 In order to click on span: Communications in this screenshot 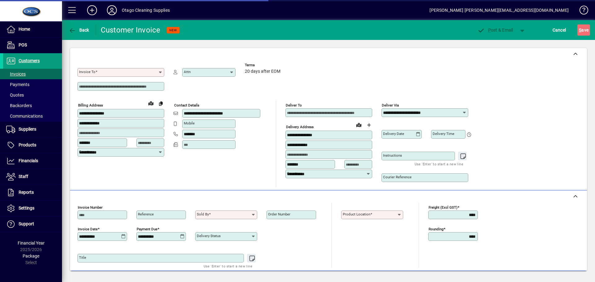, I will do `click(24, 116)`.